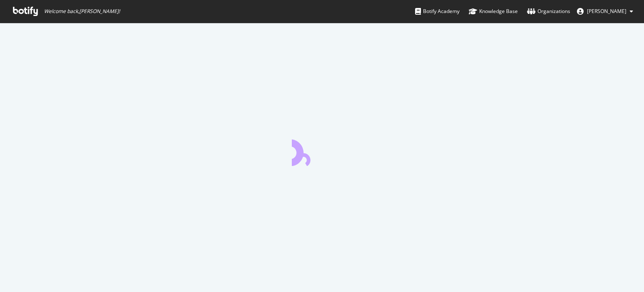 This screenshot has height=292, width=644. I want to click on span: Olivier Job, so click(607, 11).